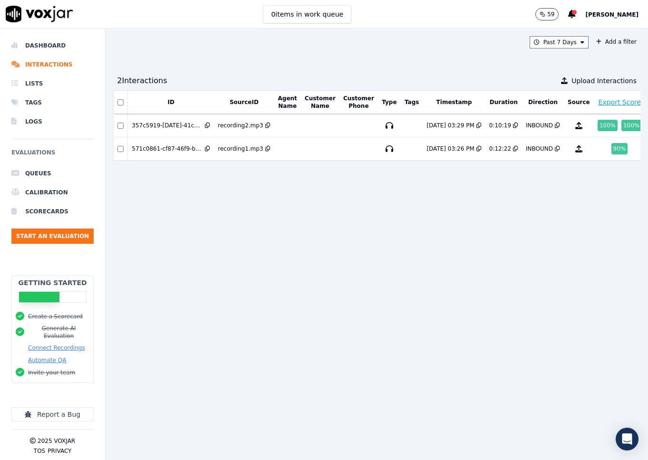 Image resolution: width=648 pixels, height=460 pixels. Describe the element at coordinates (244, 102) in the screenshot. I see `button: SourceID` at that location.